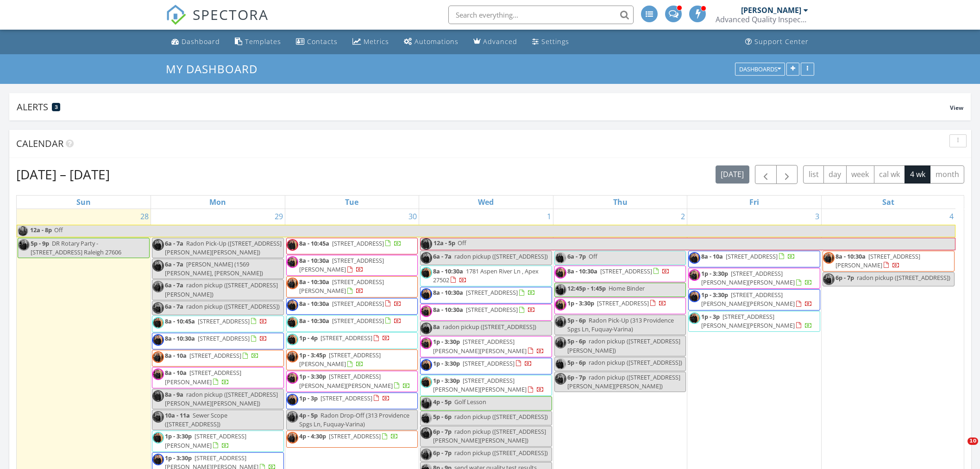  What do you see at coordinates (889, 202) in the screenshot?
I see `a: Saturday` at bounding box center [889, 202].